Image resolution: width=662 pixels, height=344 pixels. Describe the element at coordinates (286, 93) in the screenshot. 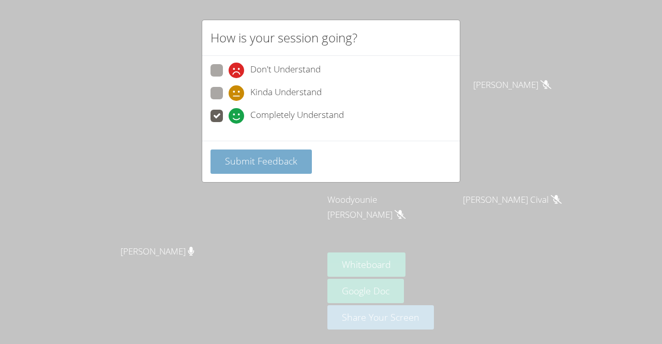

I see `span: Kinda Understand` at that location.